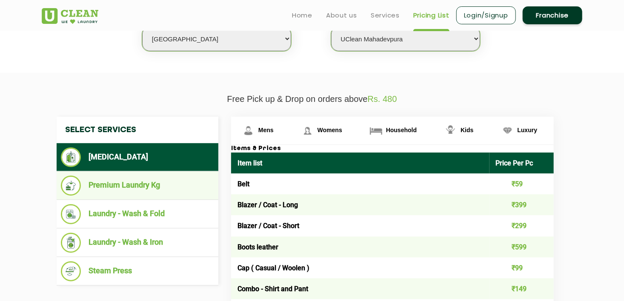  What do you see at coordinates (467, 130) in the screenshot?
I see `span: Kids` at bounding box center [467, 130].